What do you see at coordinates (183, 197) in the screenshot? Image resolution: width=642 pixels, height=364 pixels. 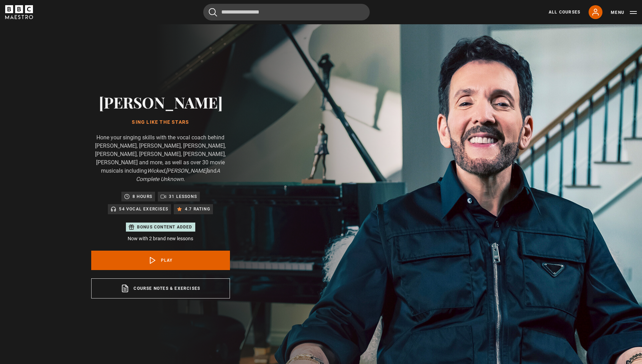 I see `p: 31 lessons` at bounding box center [183, 197].